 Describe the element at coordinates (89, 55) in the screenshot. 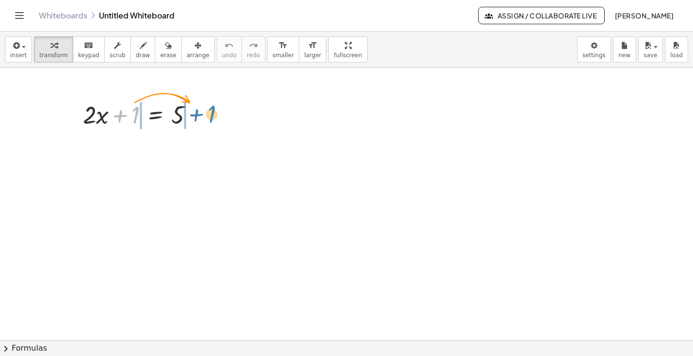

I see `span: keypad` at that location.